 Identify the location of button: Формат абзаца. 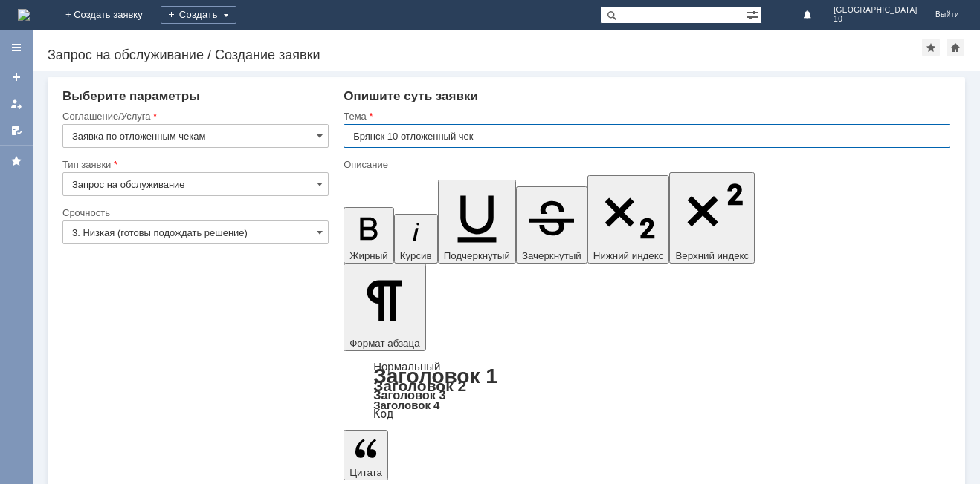
(384, 308).